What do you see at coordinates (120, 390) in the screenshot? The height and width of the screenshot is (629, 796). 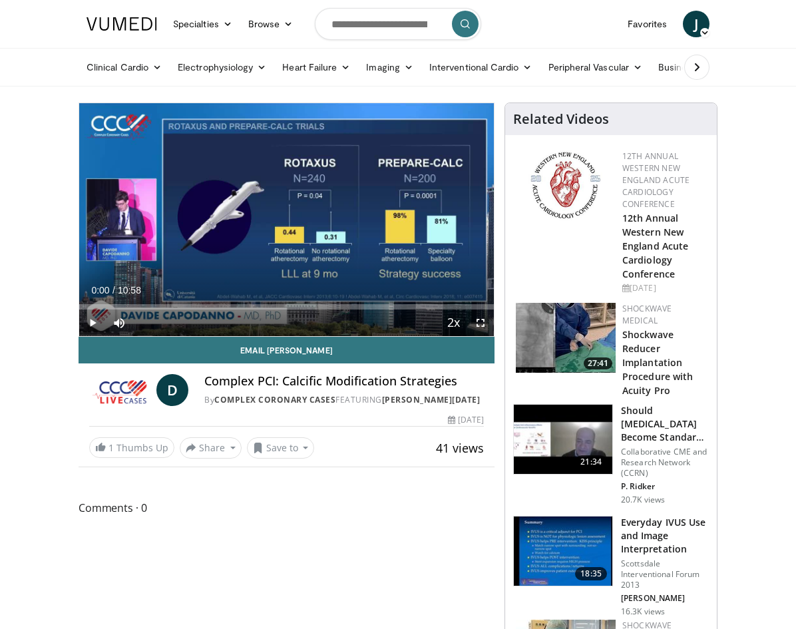 I see `img: Complex Coronary Cases` at bounding box center [120, 390].